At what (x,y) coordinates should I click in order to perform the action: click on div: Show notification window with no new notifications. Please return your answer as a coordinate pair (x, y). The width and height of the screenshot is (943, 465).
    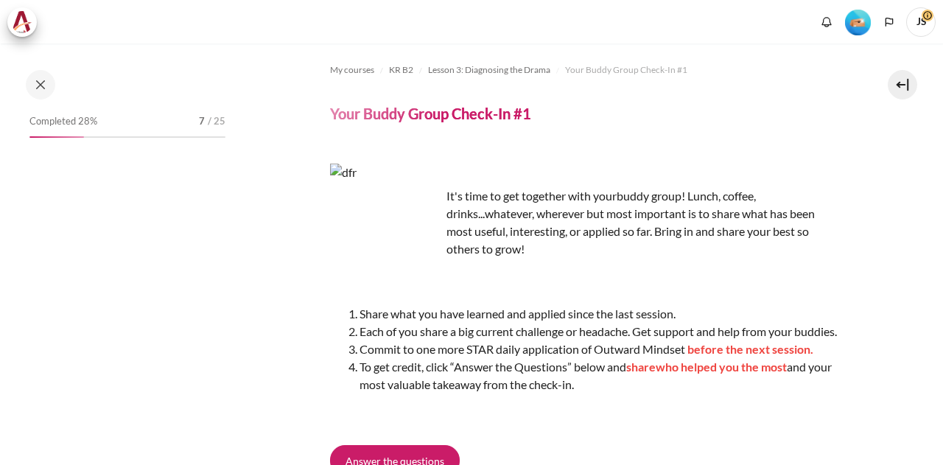
    Looking at the image, I should click on (827, 22).